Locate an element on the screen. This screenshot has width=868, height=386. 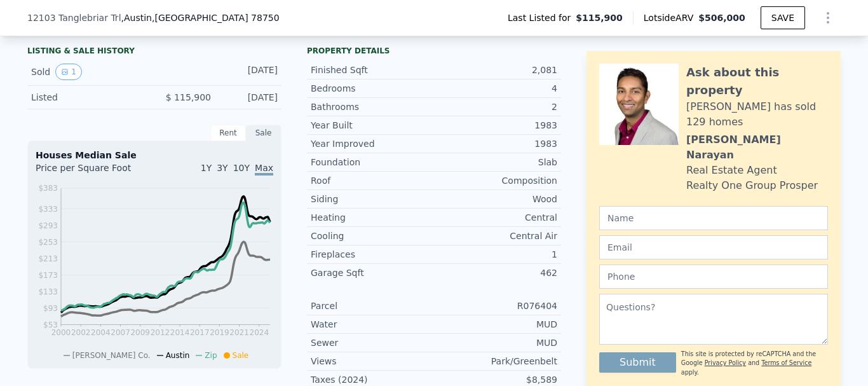
div: Property details is located at coordinates (434, 50).